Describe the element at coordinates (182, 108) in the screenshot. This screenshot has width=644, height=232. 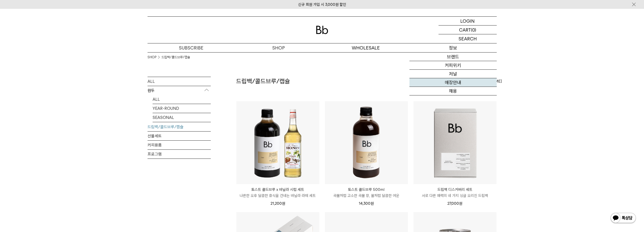
I see `a: YEAR-ROUND` at that location.